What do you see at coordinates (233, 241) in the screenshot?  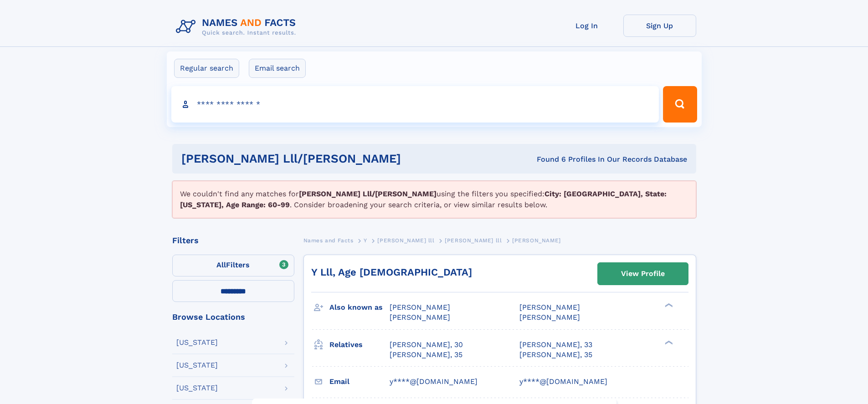 I see `div: Filters` at bounding box center [233, 241].